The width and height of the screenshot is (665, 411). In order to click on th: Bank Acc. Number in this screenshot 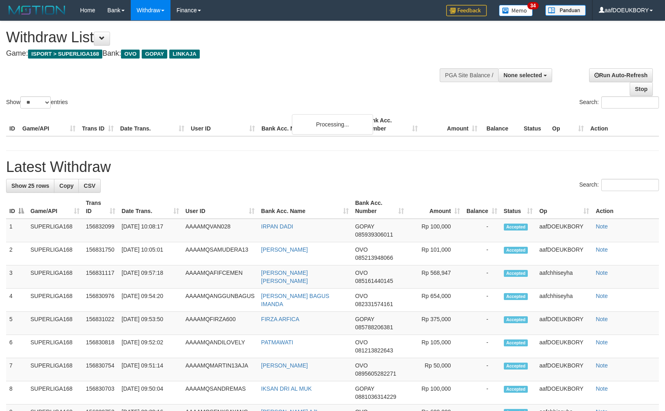, I will do `click(391, 124)`.